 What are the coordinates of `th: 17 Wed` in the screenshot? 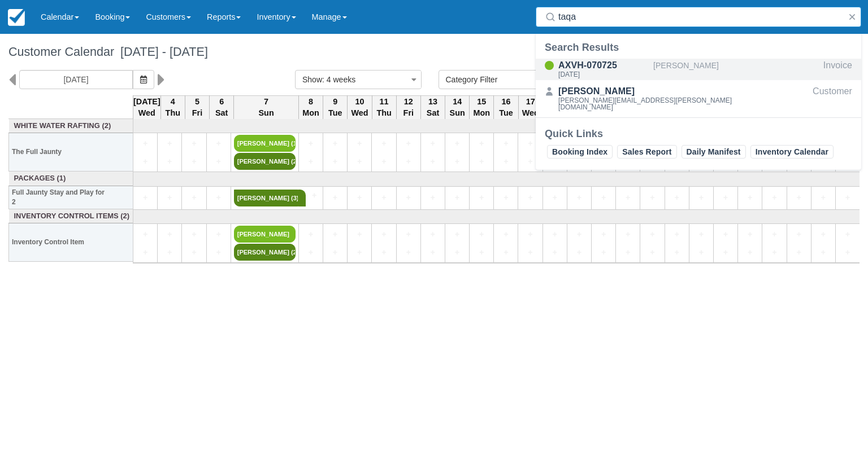 It's located at (530, 107).